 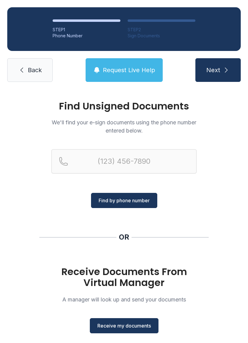 I want to click on span: Find by phone number, so click(x=124, y=200).